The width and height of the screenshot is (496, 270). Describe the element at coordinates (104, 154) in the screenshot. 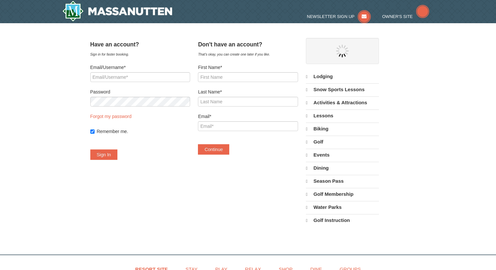

I see `button: Sign In` at that location.